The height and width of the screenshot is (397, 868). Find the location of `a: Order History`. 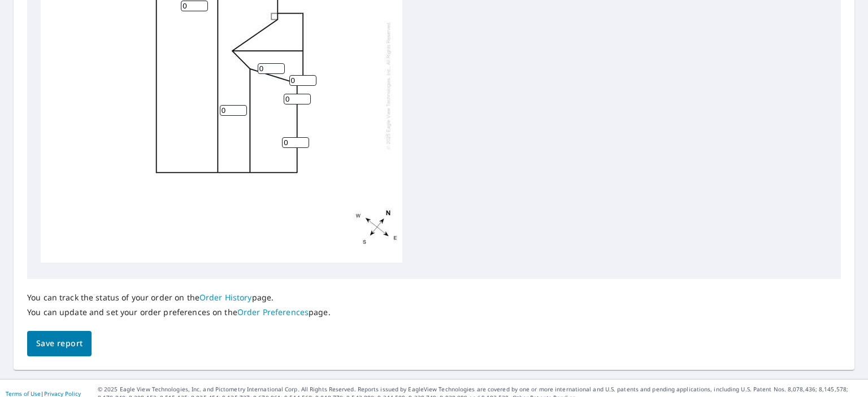

a: Order History is located at coordinates (225, 297).